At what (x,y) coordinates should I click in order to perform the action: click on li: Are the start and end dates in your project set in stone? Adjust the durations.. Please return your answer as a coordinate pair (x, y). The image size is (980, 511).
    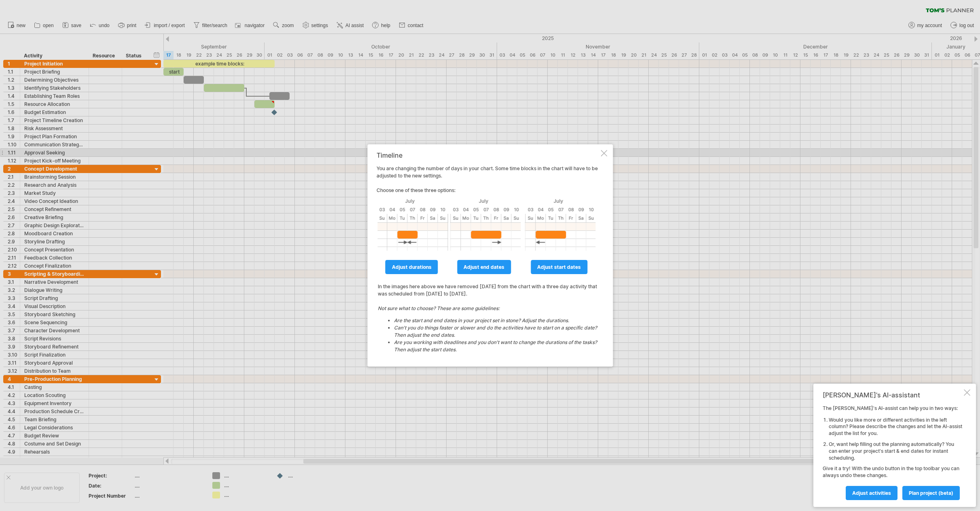
    Looking at the image, I should click on (496, 321).